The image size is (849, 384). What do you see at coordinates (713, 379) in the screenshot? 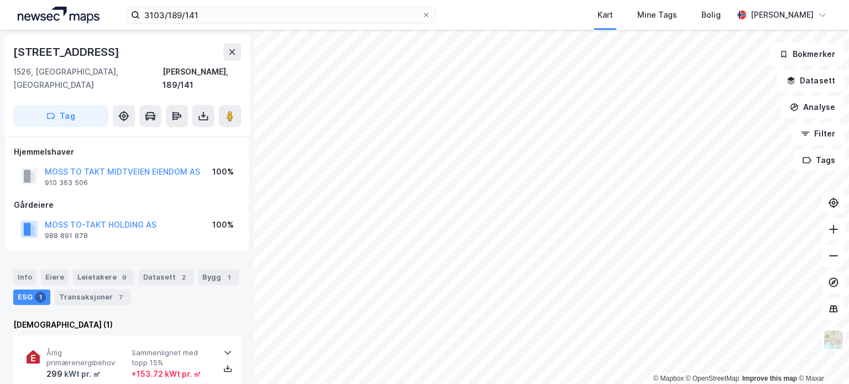
I see `a: OpenStreetMap` at bounding box center [713, 379].